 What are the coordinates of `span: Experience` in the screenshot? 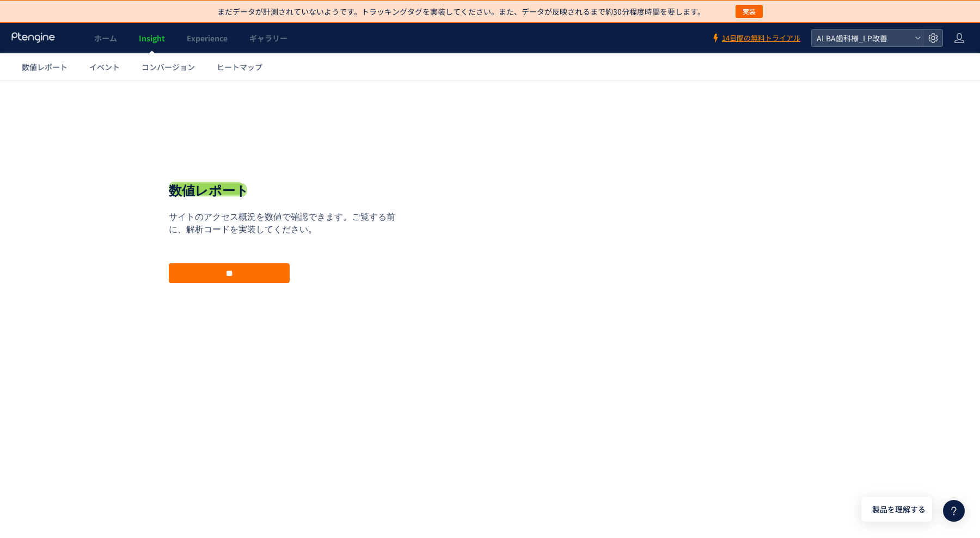 It's located at (207, 38).